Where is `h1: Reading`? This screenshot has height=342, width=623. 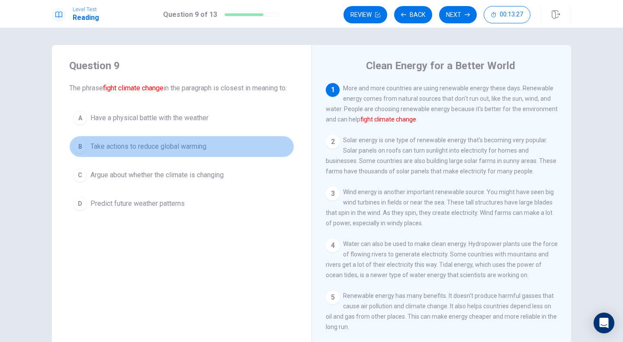
h1: Reading is located at coordinates (86, 18).